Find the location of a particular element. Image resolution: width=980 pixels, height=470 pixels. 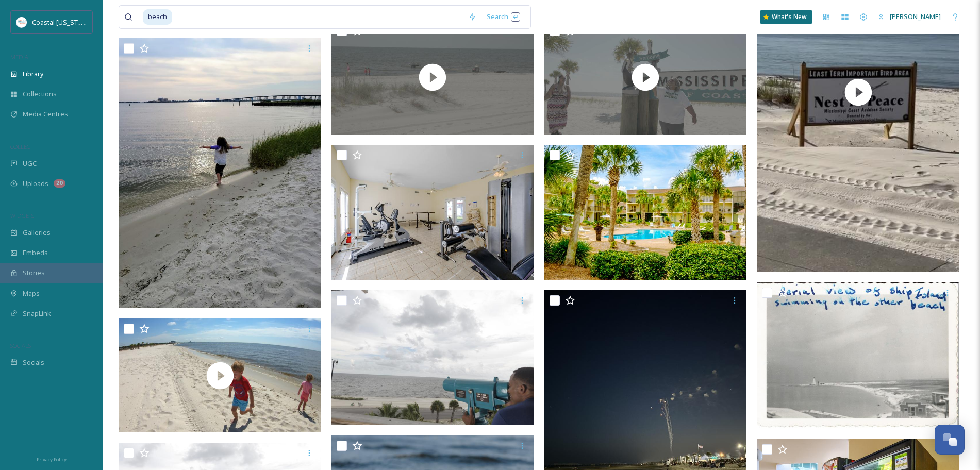

span: Library is located at coordinates (33, 74).